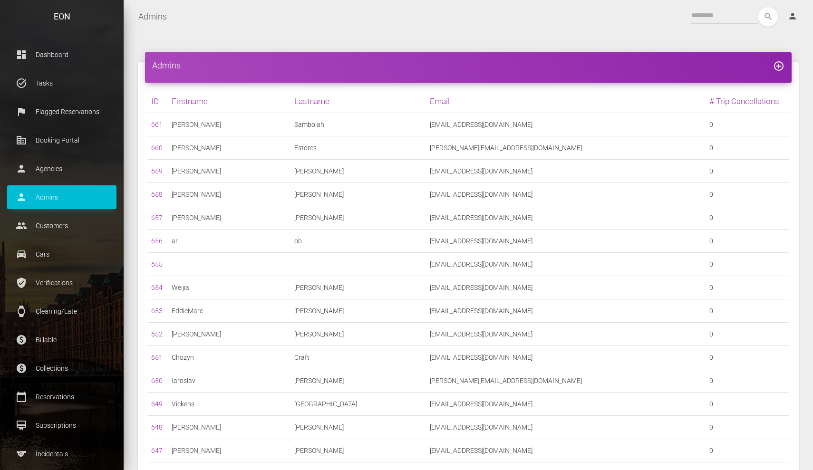 The image size is (813, 470). What do you see at coordinates (157, 195) in the screenshot?
I see `a: 658` at bounding box center [157, 195].